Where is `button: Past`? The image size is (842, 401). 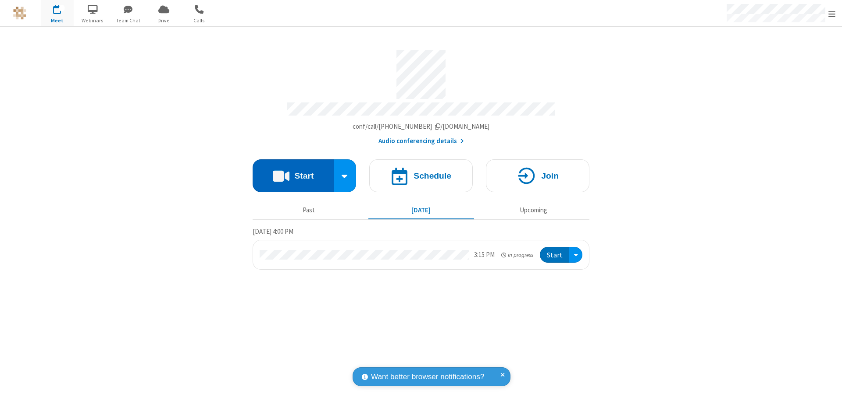 button: Past is located at coordinates (309, 210).